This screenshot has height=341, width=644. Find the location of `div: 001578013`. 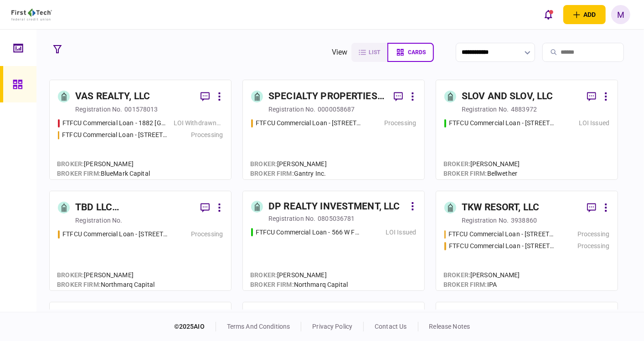

div: 001578013 is located at coordinates (141, 109).